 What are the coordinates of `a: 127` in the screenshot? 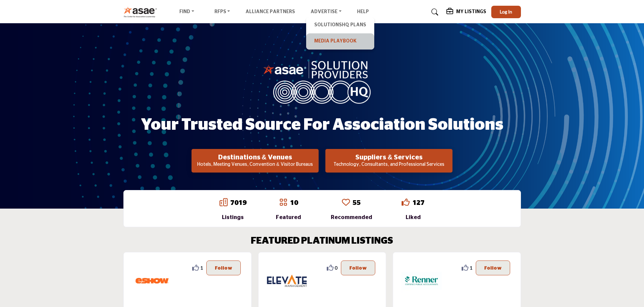 It's located at (419, 203).